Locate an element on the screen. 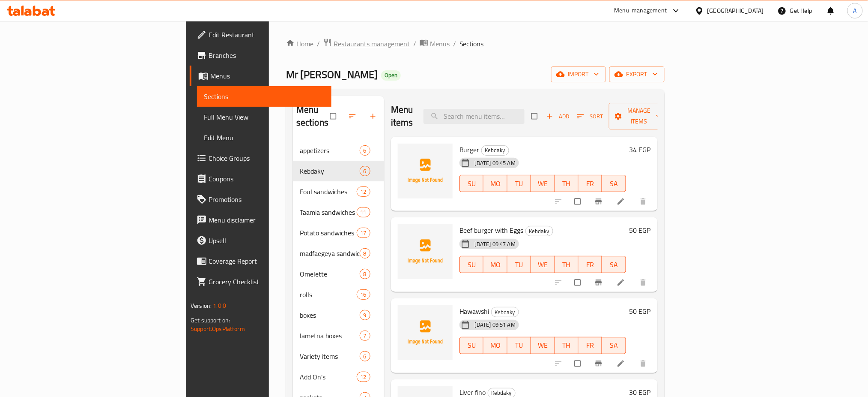 This screenshot has height=397, width=868. span: Sort is located at coordinates (590, 116).